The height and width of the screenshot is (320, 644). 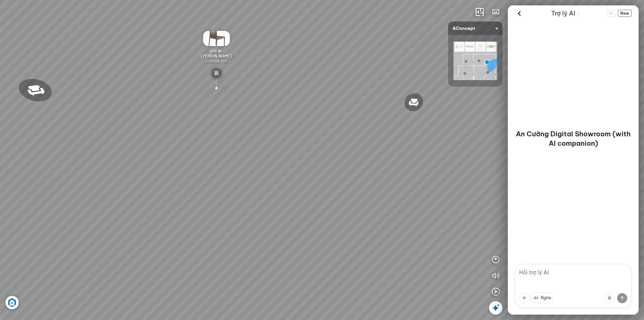 What do you see at coordinates (217, 73) in the screenshot?
I see `img: type_chair_EH76Y3RXHCN6.svg` at bounding box center [217, 73].